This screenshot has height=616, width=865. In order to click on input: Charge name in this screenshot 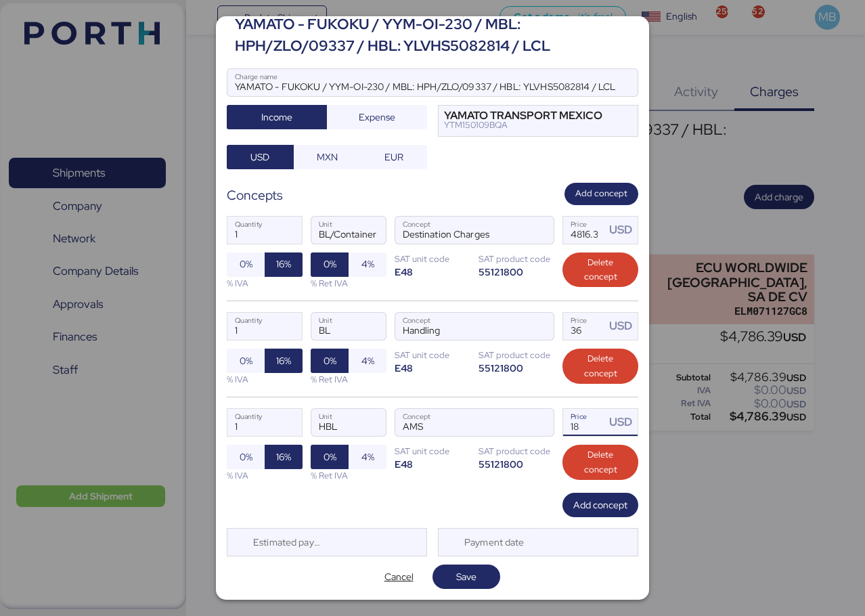, I will do `click(432, 83)`.